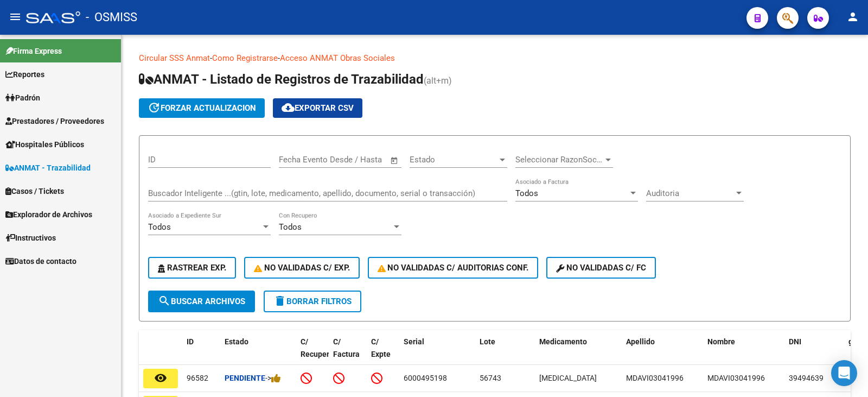 This screenshot has height=397, width=868. What do you see at coordinates (505, 354) in the screenshot?
I see `datatable-header-cell: Lote` at bounding box center [505, 354].